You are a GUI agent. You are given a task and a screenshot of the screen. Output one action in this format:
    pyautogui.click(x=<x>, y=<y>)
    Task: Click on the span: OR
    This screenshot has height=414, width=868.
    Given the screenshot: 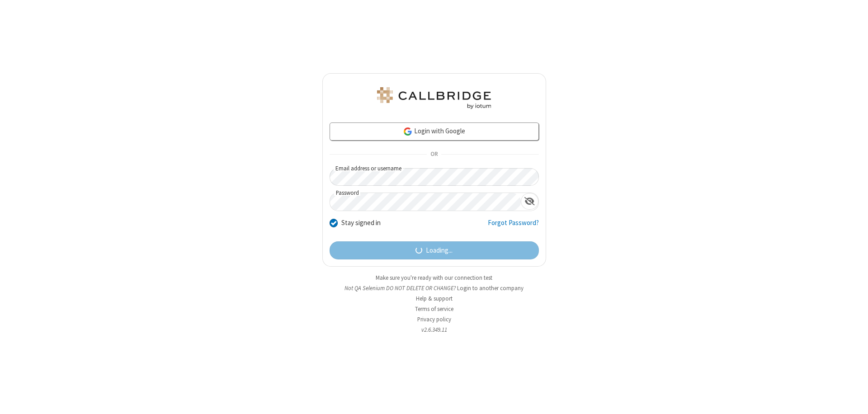 What is the action you would take?
    pyautogui.click(x=434, y=154)
    